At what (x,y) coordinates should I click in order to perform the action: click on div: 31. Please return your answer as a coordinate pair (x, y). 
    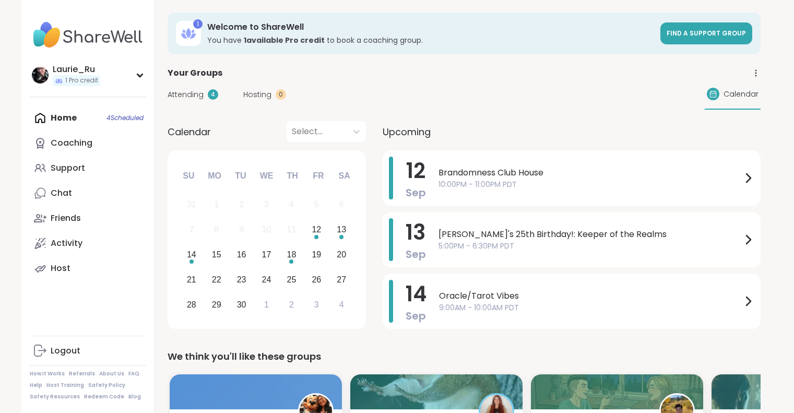
    Looking at the image, I should click on (191, 204).